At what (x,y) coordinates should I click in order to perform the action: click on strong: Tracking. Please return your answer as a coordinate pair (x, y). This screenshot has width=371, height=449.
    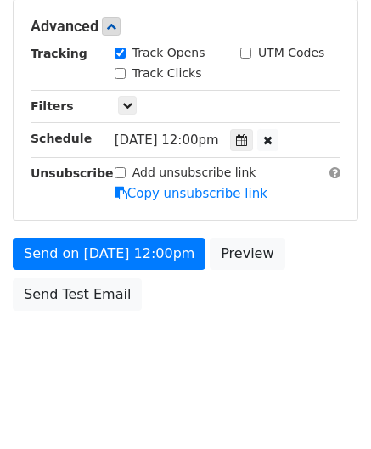
    Looking at the image, I should click on (59, 53).